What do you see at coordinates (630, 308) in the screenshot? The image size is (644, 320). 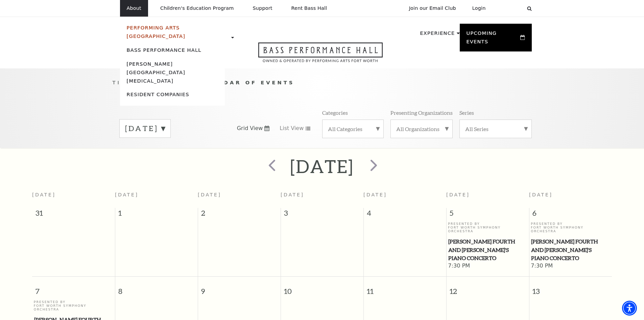 I see `div: Accessibility Menu` at bounding box center [630, 308].